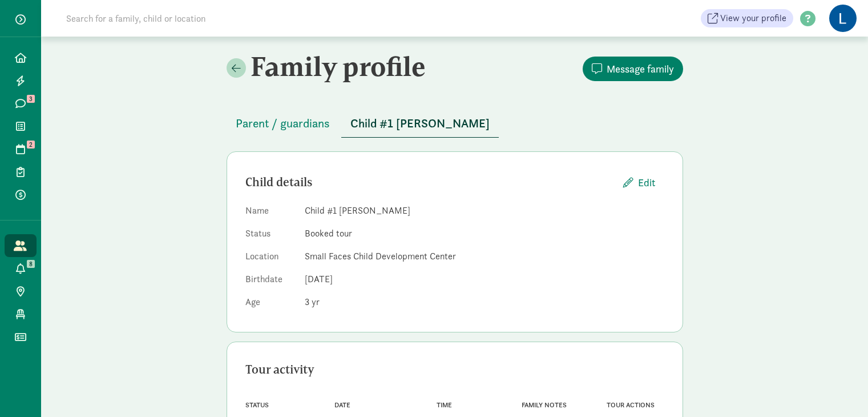 This screenshot has width=868, height=417. I want to click on span: View your profile, so click(754, 18).